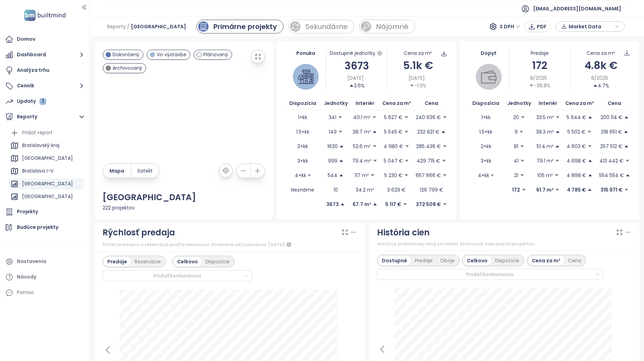 Image resolution: width=644 pixels, height=361 pixels. What do you see at coordinates (303, 190) in the screenshot?
I see `td: Neznáme` at bounding box center [303, 190].